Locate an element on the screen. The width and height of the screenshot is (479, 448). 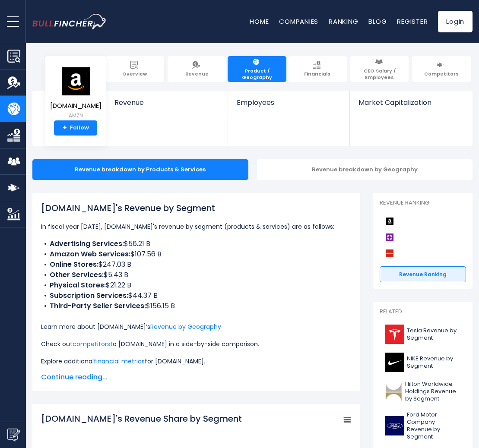
p: Related is located at coordinates (423, 312).